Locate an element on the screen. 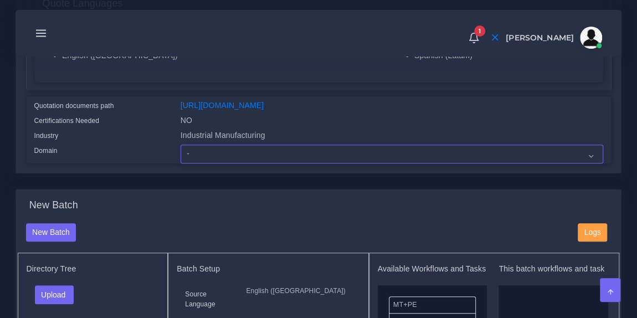 The image size is (637, 318). h5: Batch Setup is located at coordinates (268, 268).